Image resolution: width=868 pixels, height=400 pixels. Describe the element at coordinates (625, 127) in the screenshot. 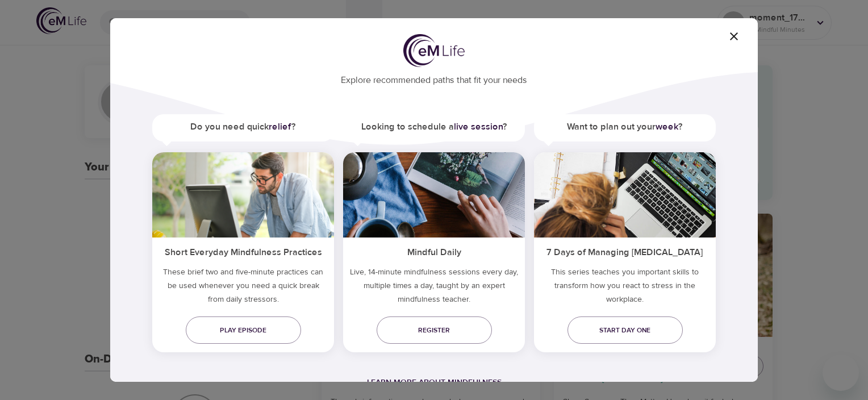

I see `h5: Want to plan out your ?` at that location.